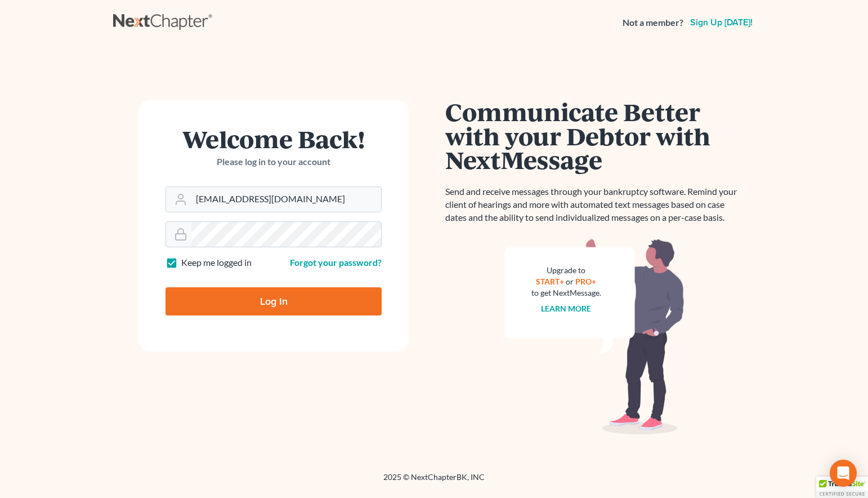 The image size is (868, 498). What do you see at coordinates (653, 22) in the screenshot?
I see `strong: Not a member?` at bounding box center [653, 22].